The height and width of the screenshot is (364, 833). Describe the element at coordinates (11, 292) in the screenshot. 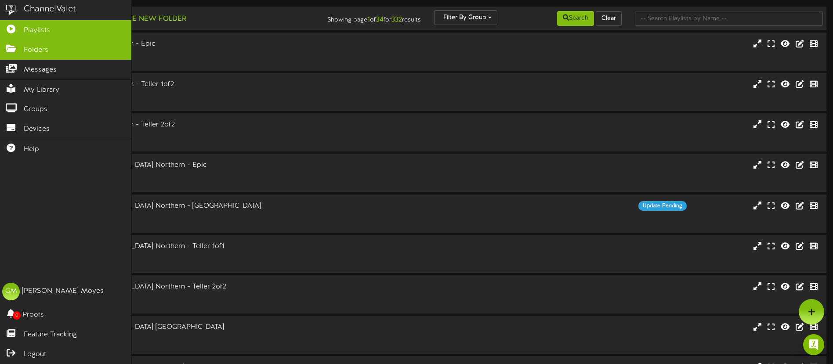

I see `div: GM` at that location.